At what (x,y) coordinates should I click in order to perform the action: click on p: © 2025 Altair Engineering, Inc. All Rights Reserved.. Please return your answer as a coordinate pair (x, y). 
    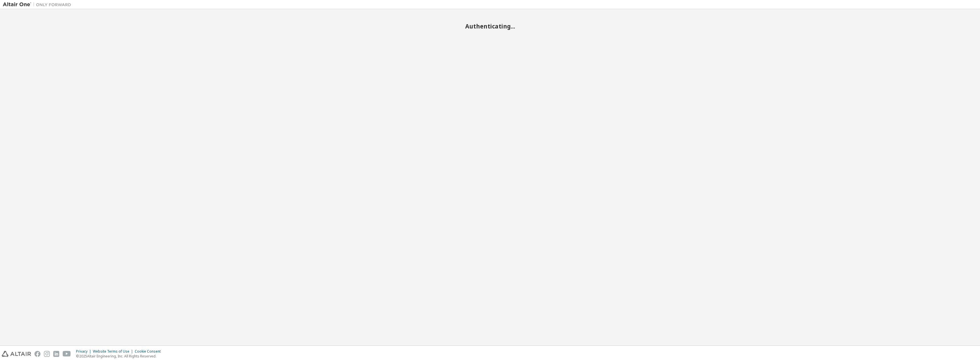
    Looking at the image, I should click on (120, 356).